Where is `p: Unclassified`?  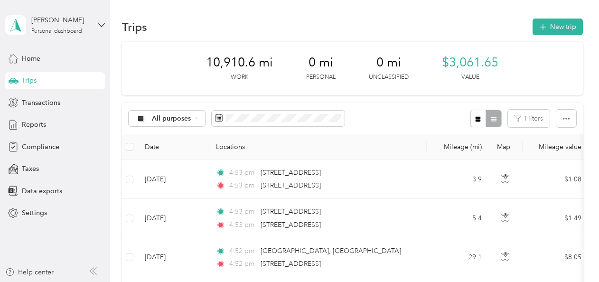
p: Unclassified is located at coordinates (389, 77).